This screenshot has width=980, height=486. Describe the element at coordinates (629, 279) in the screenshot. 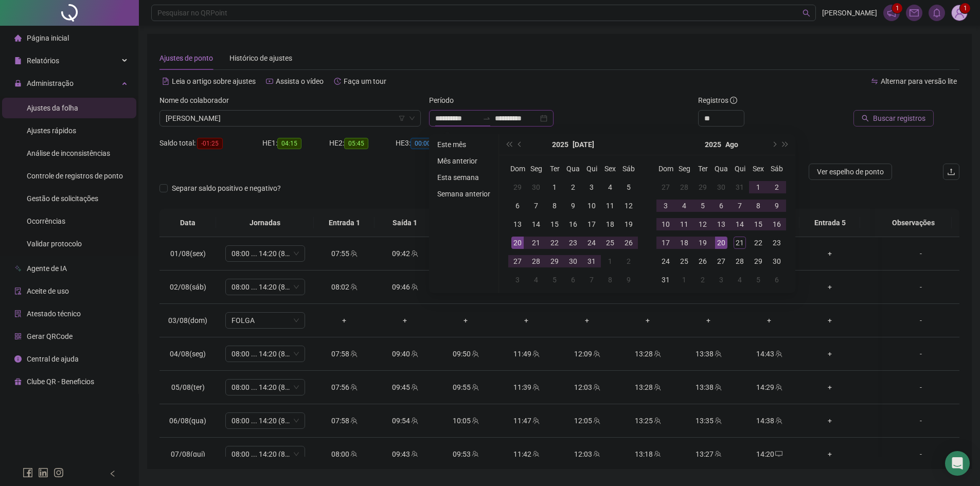

I see `div: 9` at that location.